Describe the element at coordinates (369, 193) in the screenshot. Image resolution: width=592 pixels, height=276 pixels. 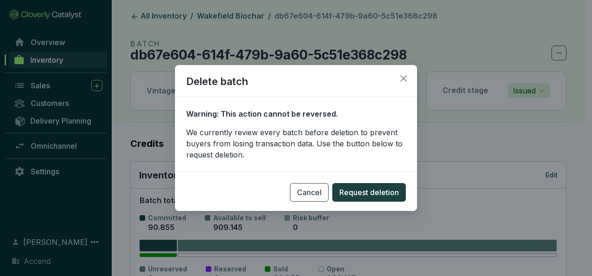
I see `span: Request deletion` at that location.